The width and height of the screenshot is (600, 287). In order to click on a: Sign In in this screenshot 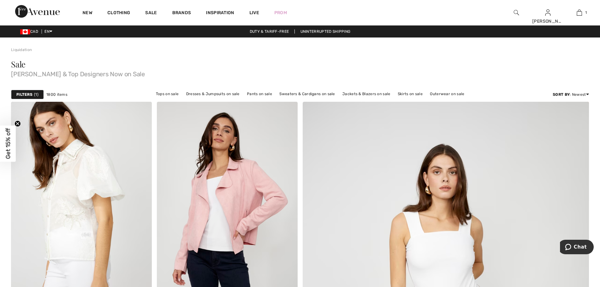, I will do `click(548, 12)`.